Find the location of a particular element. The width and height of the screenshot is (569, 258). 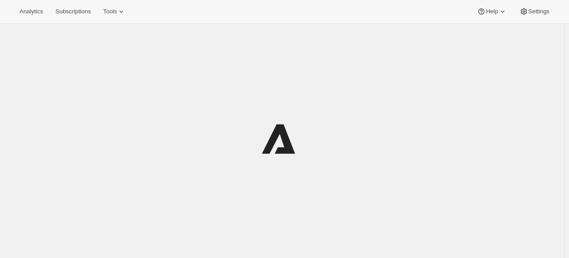

button: Help is located at coordinates (492, 12).